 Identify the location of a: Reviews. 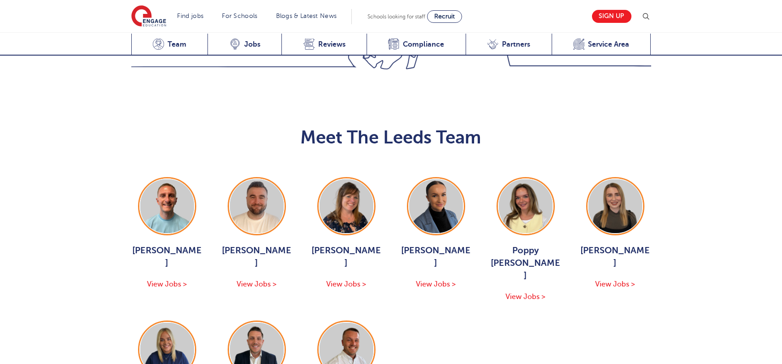
(324, 44).